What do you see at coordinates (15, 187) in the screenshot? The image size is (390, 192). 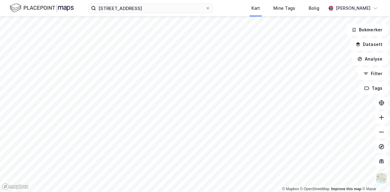 I see `a: Mapbox homepage` at bounding box center [15, 187].